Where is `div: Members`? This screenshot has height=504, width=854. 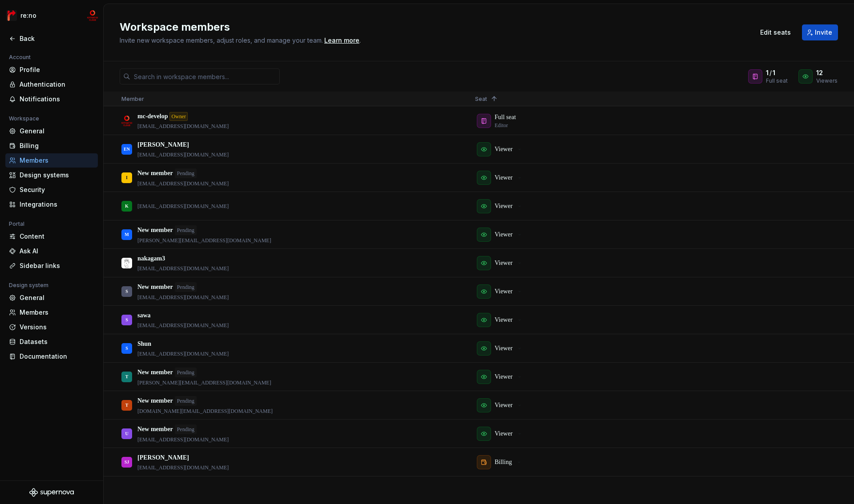 div: Members is located at coordinates (57, 161).